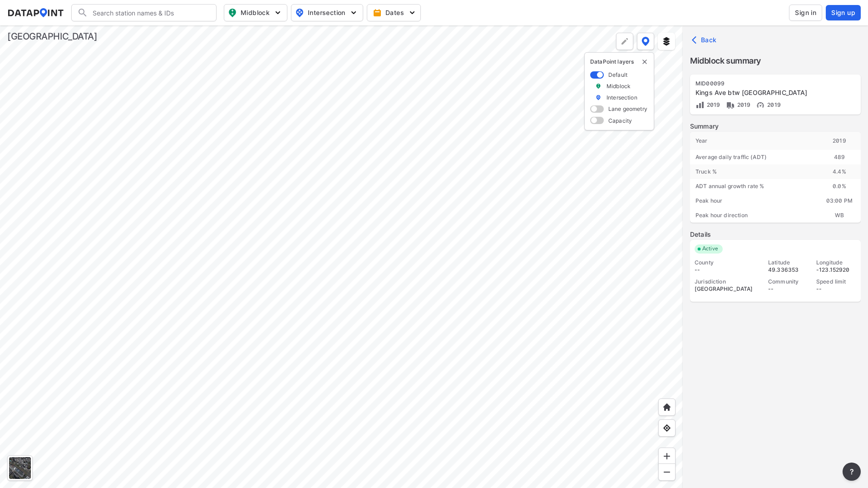  What do you see at coordinates (625, 41) in the screenshot?
I see `img: +Dz8AAAAASUVORK5CYII=` at bounding box center [625, 41].